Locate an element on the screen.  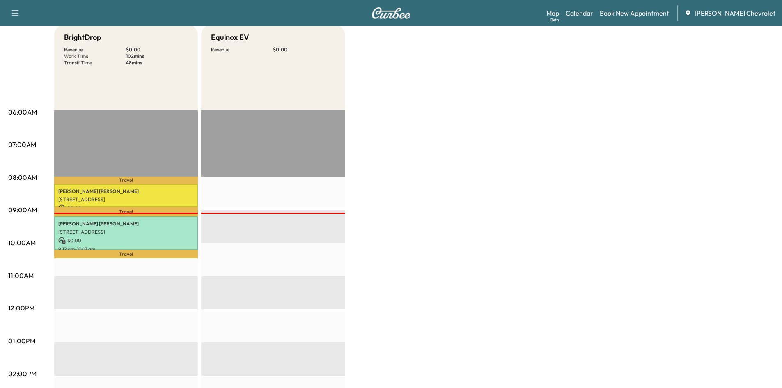
p: Work Time is located at coordinates (95, 56).